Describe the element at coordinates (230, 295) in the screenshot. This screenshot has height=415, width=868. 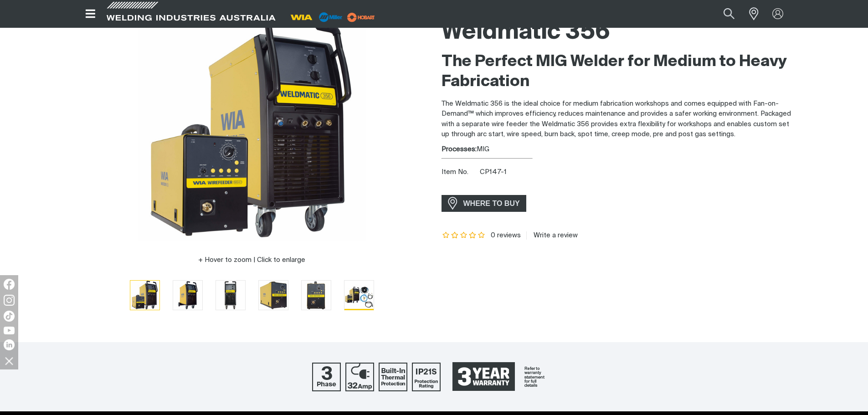
I see `button: Go to slide 3` at that location.